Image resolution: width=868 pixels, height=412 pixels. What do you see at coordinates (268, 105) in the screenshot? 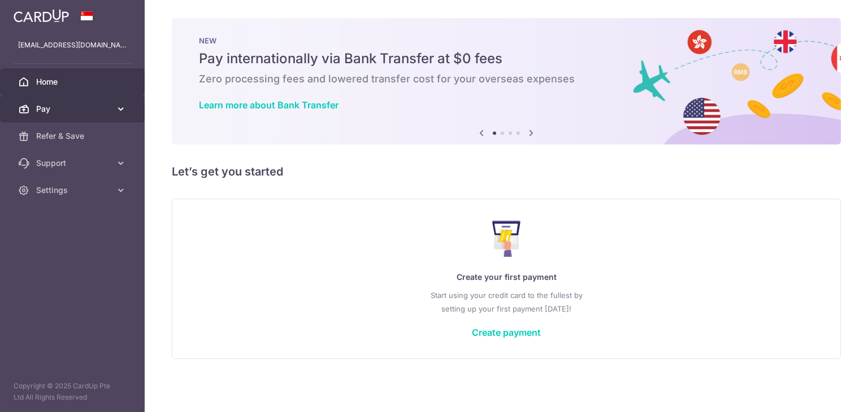
I see `a: Learn more about Bank Transfer` at bounding box center [268, 105].